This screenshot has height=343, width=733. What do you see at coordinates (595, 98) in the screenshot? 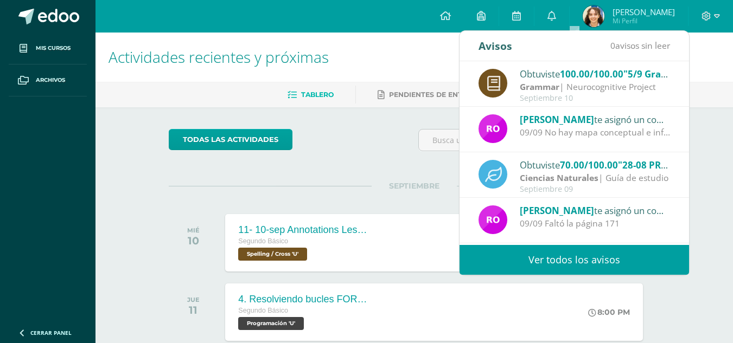
I see `div: Septiembre 10` at bounding box center [595, 98].